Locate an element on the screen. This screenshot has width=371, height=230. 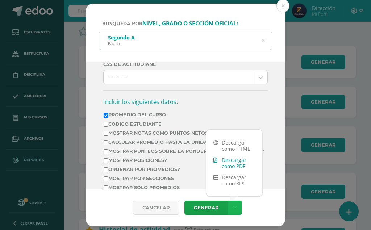
div: Cancelar is located at coordinates (156, 208).